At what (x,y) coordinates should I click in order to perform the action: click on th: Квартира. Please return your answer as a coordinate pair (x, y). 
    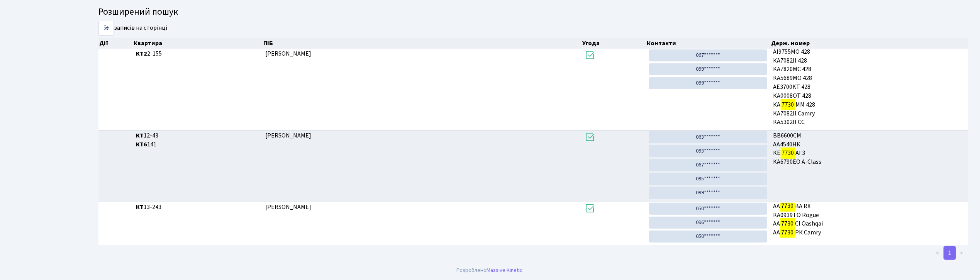
    Looking at the image, I should click on (197, 43).